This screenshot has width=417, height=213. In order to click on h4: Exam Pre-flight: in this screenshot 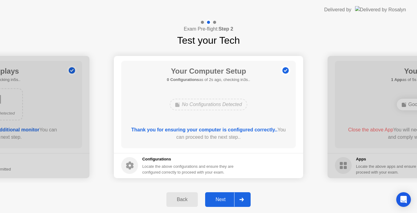, I will do `click(209, 29)`.